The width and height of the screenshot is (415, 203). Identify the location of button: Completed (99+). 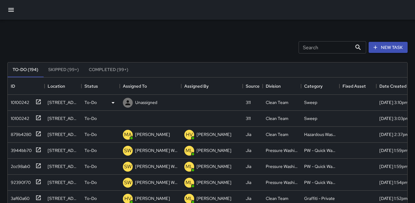
(108, 70).